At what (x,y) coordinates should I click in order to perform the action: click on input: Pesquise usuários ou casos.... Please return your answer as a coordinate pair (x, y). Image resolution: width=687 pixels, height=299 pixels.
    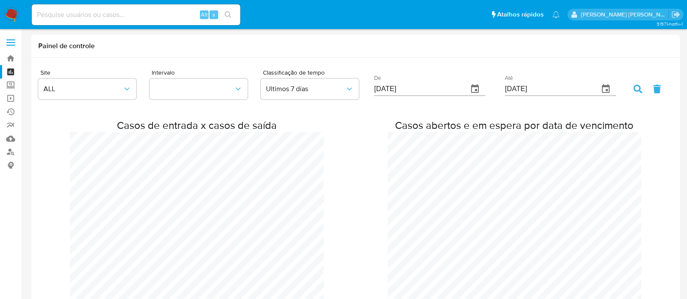
    Looking at the image, I should click on (136, 15).